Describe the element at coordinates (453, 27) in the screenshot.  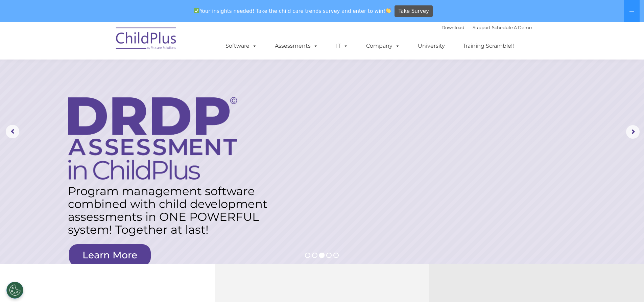
I see `a: Download` at that location.